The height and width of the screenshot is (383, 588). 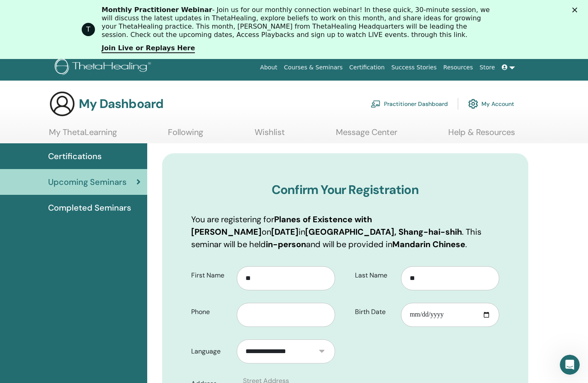 I want to click on b: Mandarin Chinese, so click(x=429, y=244).